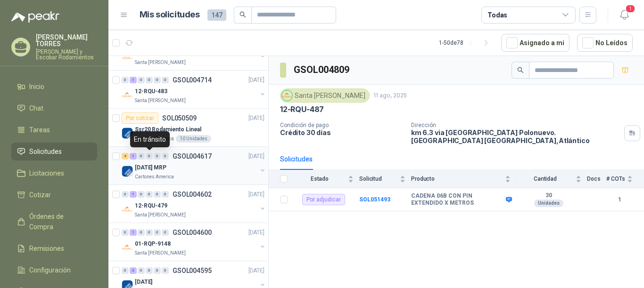 The height and width of the screenshot is (288, 644). I want to click on button: Asignado a mi, so click(535, 43).